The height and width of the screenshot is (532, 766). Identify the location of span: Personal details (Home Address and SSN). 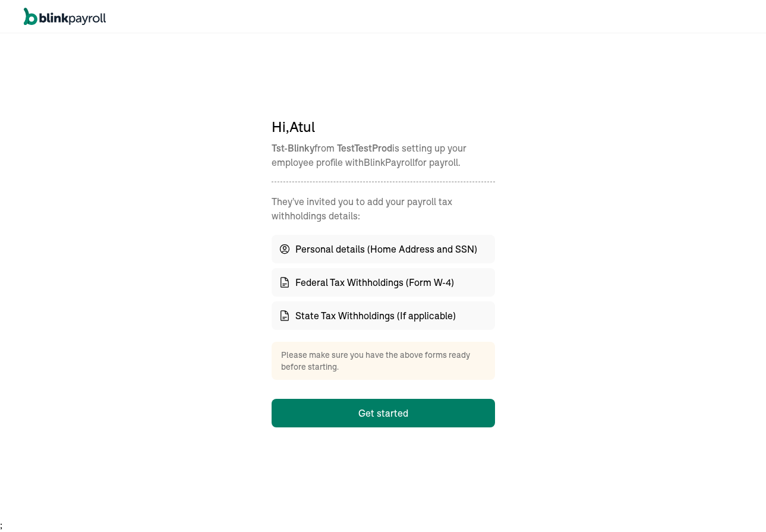
(387, 249).